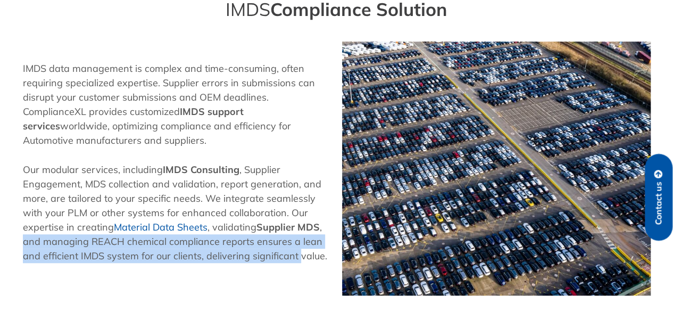  What do you see at coordinates (288, 227) in the screenshot?
I see `strong: Supplier MDS` at bounding box center [288, 227].